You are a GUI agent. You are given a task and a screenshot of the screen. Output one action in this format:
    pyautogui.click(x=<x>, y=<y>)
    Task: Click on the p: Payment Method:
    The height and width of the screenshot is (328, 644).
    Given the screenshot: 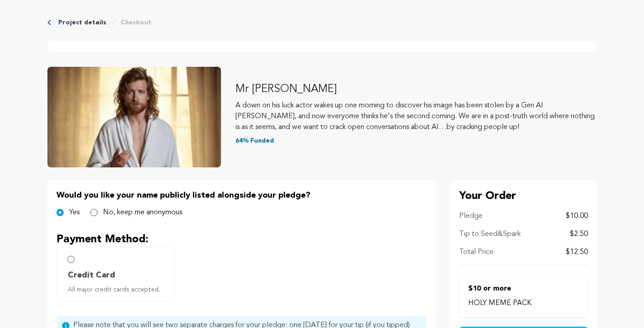 What is the action you would take?
    pyautogui.click(x=241, y=240)
    